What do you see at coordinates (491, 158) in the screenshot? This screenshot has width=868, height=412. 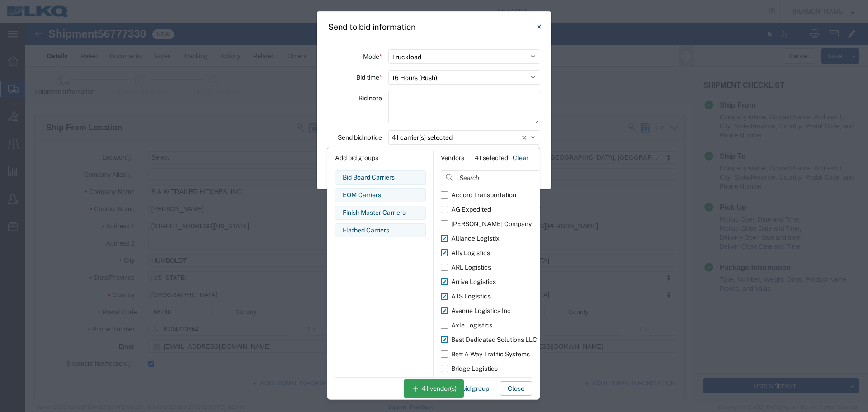 I see `div: 41 selected` at bounding box center [491, 158].